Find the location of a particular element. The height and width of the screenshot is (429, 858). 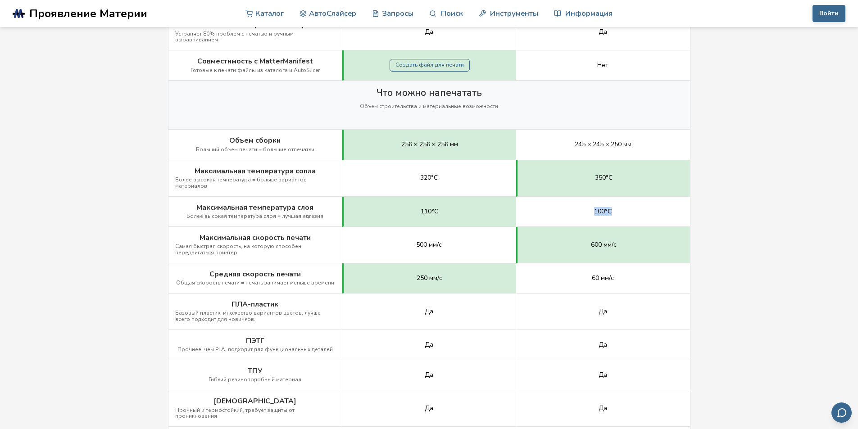

font: 110°С is located at coordinates (429, 211).